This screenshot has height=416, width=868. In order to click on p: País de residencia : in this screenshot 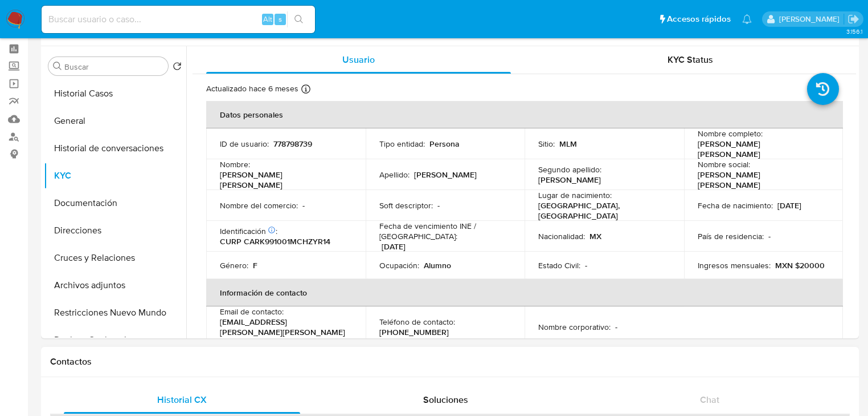, I will do `click(731, 236)`.